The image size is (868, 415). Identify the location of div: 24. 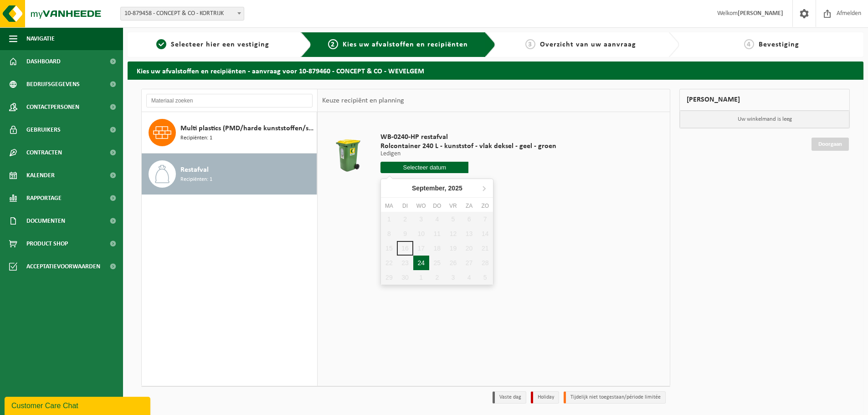
(421, 263).